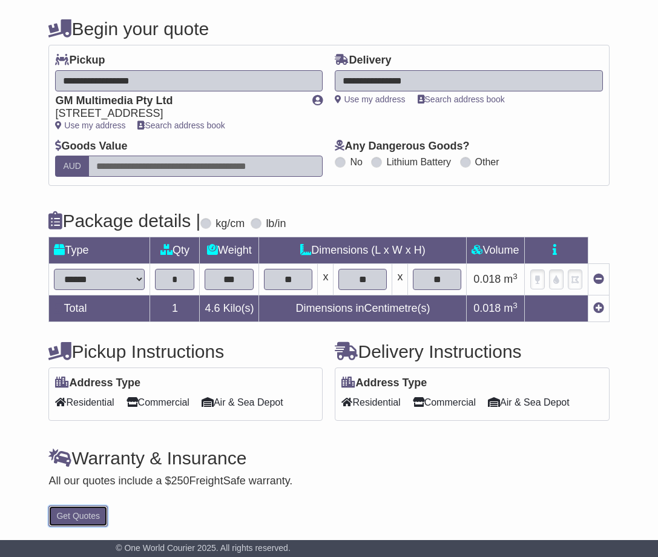  I want to click on td: Qty, so click(175, 251).